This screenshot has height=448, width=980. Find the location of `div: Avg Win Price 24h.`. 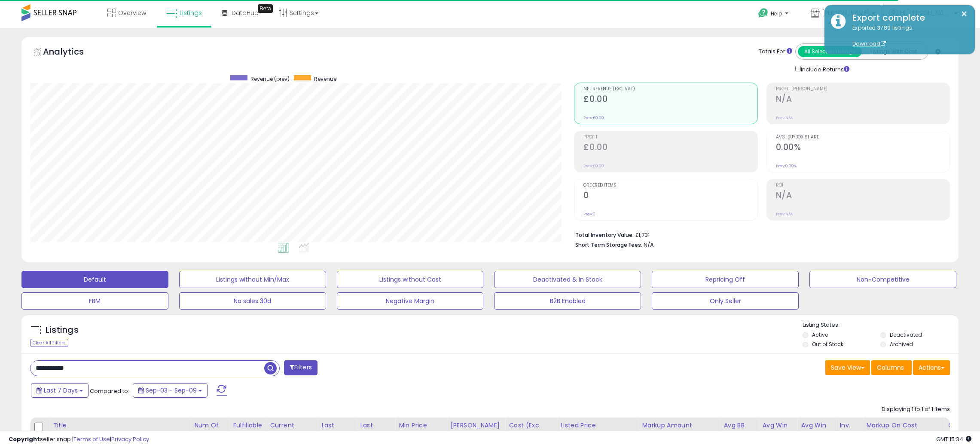

div: Avg Win Price 24h. is located at coordinates (778, 434).